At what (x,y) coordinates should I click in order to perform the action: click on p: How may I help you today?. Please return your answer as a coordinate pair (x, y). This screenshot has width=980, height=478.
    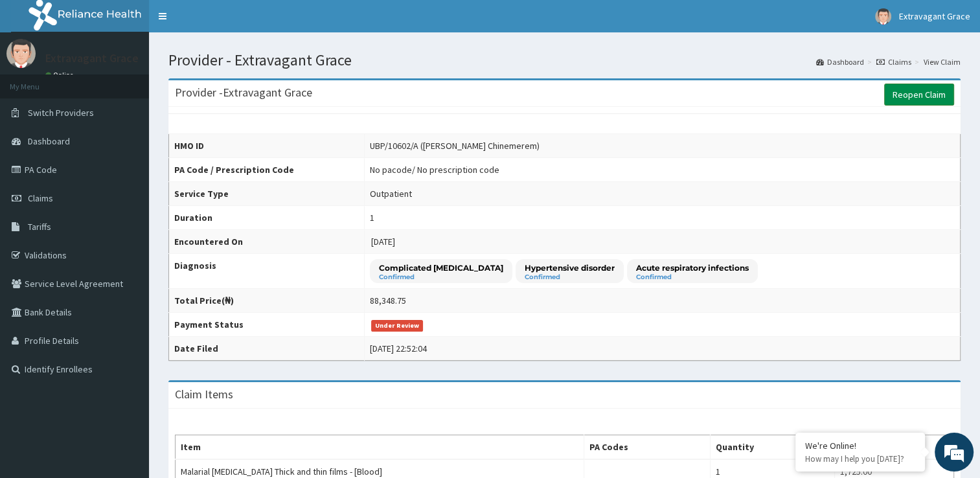
    Looking at the image, I should click on (861, 458).